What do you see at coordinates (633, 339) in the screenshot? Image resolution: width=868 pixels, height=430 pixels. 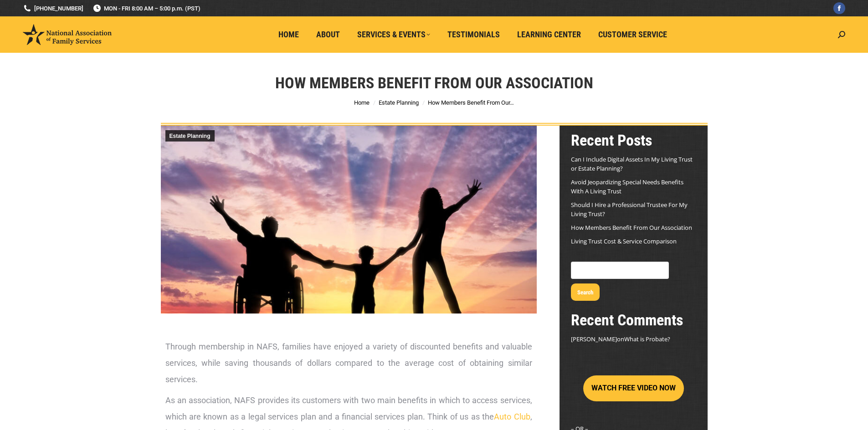 I see `footer: on` at bounding box center [633, 339].